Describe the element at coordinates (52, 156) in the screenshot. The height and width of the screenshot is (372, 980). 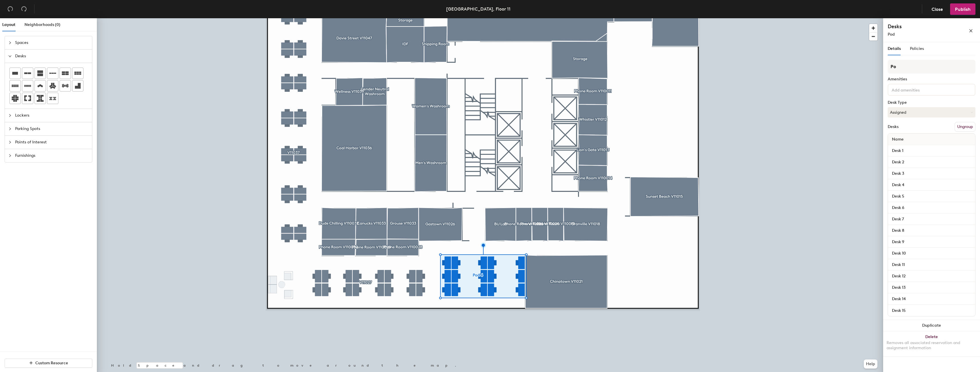
I see `span: Furnishings` at that location.